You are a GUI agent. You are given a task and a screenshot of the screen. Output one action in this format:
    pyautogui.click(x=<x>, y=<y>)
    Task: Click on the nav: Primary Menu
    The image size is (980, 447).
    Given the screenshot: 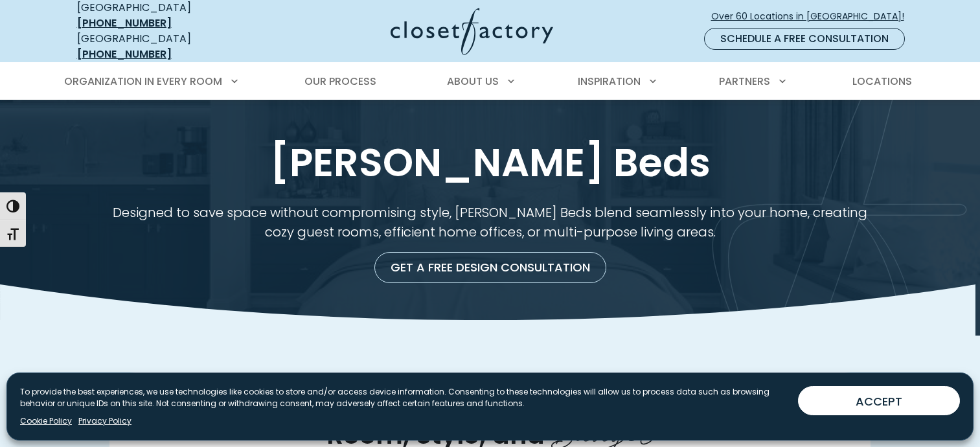 What is the action you would take?
    pyautogui.click(x=490, y=82)
    